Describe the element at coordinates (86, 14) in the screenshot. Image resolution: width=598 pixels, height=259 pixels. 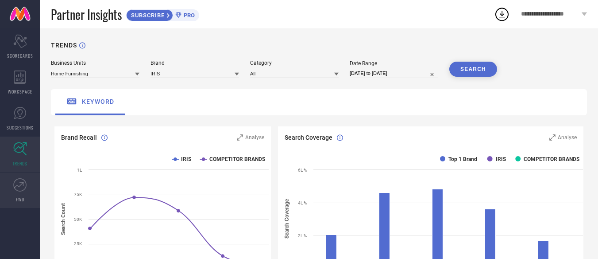
I see `span: Partner Insights` at that location.